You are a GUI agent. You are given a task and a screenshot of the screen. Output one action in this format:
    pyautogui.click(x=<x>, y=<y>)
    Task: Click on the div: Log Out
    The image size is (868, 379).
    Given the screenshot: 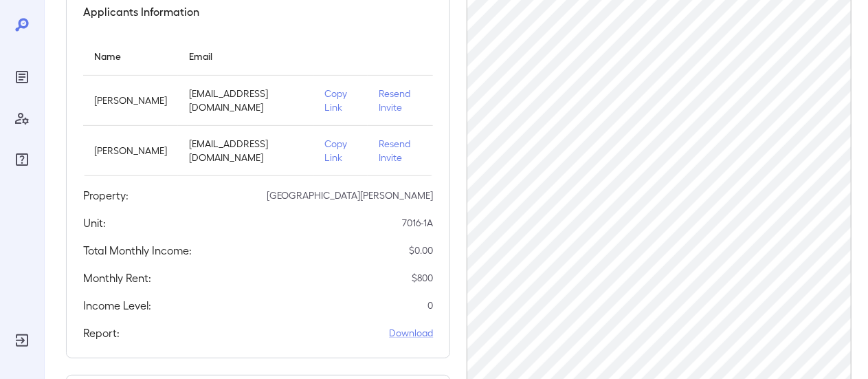 What is the action you would take?
    pyautogui.click(x=22, y=340)
    